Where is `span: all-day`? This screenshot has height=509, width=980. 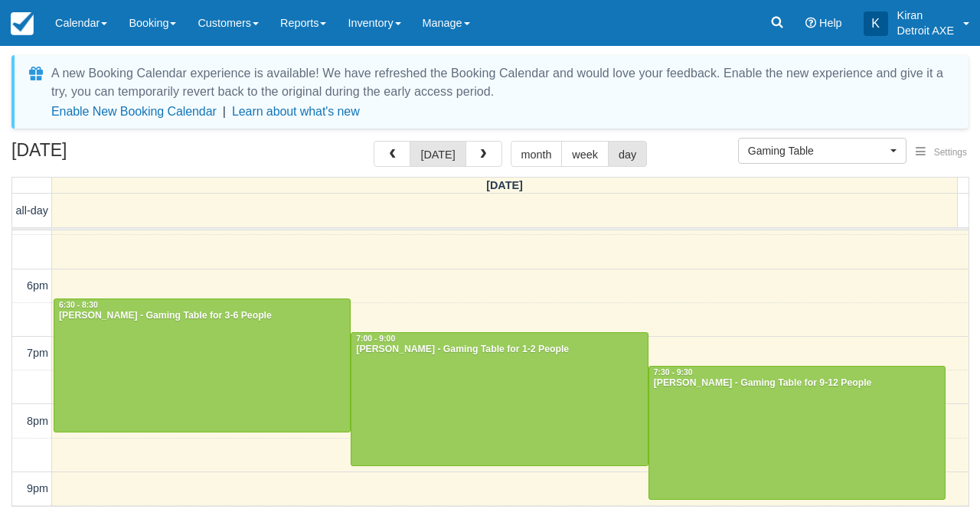
span: all-day is located at coordinates (32, 211).